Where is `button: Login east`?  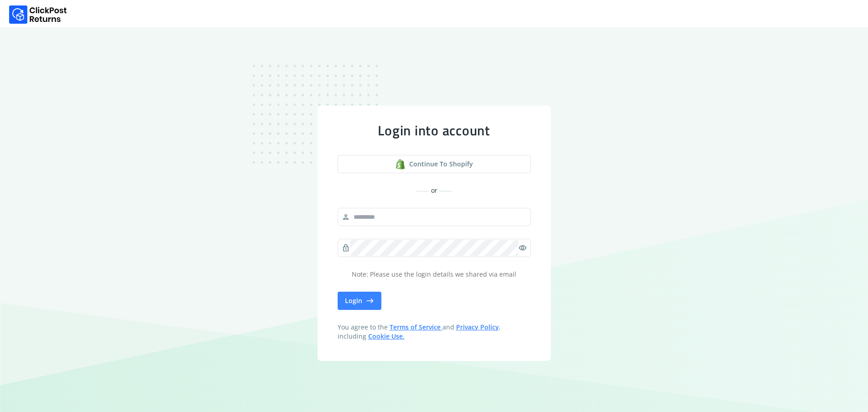 button: Login east is located at coordinates (359, 301).